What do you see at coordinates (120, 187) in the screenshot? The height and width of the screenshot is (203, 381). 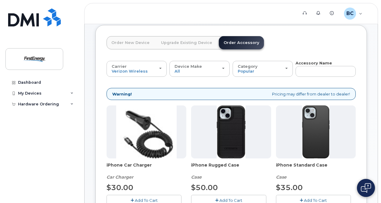 I see `span: $30.00` at bounding box center [120, 187].